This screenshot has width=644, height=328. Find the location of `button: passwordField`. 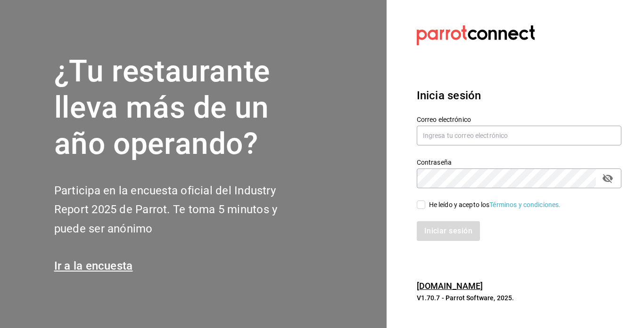

button: passwordField is located at coordinates (608, 178).